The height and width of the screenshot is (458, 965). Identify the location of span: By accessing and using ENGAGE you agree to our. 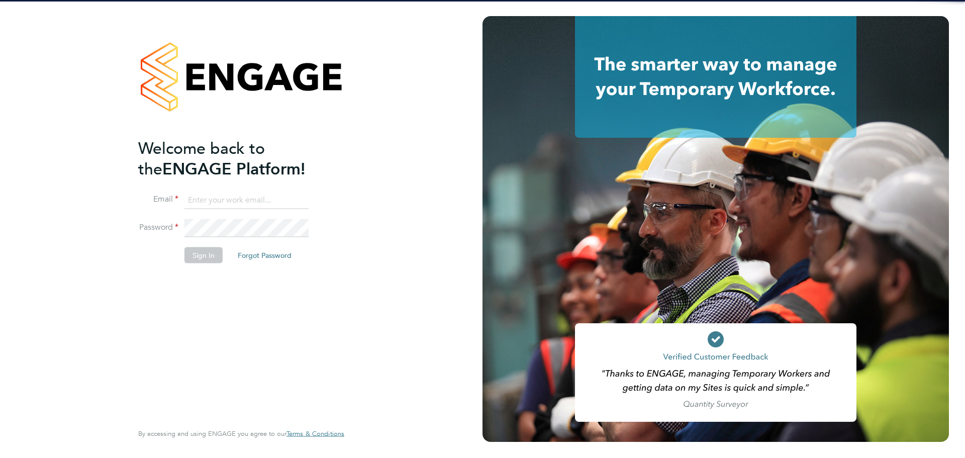
(241, 433).